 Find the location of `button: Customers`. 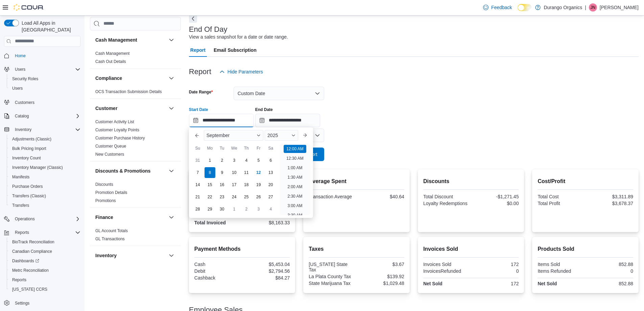

button: Customers is located at coordinates (42, 102).